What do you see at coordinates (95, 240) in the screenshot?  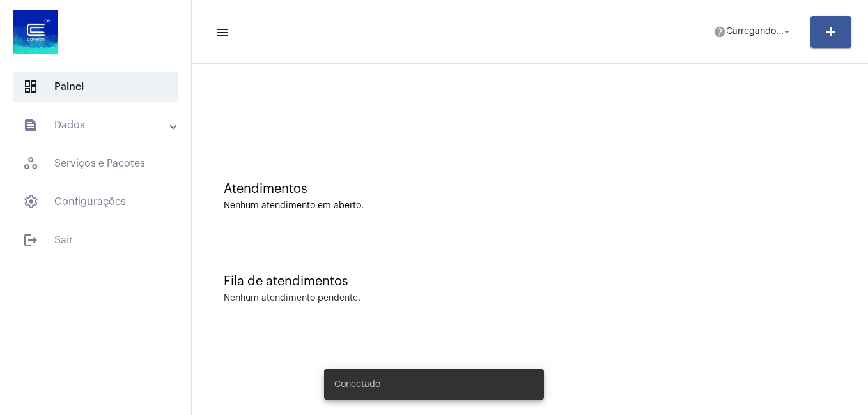 I see `span: Sair` at bounding box center [95, 240].